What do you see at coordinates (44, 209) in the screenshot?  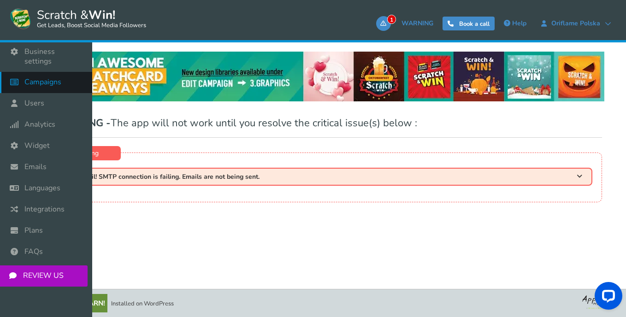 I see `span: Integrations` at bounding box center [44, 209].